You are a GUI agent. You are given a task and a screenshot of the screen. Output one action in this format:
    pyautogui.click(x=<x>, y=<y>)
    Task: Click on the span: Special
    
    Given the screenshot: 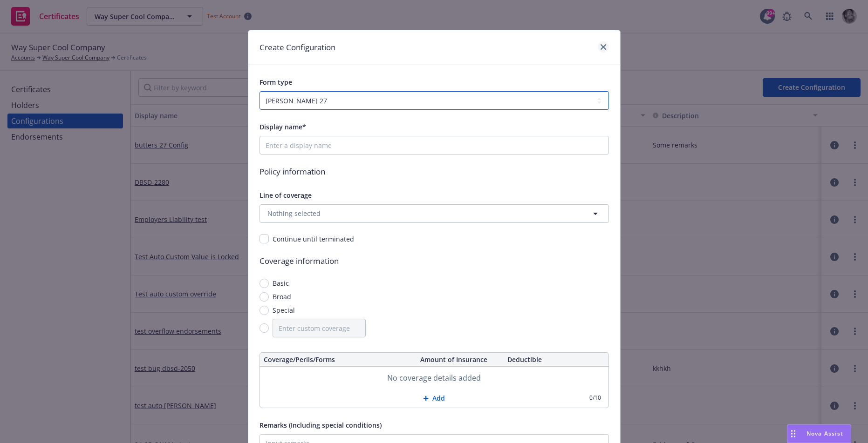 What is the action you would take?
    pyautogui.click(x=284, y=310)
    